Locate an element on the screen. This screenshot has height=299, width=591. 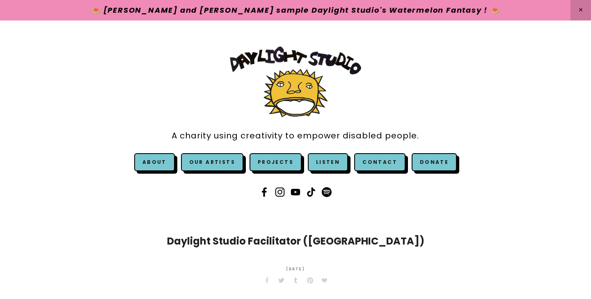
a: About is located at coordinates (154, 162).